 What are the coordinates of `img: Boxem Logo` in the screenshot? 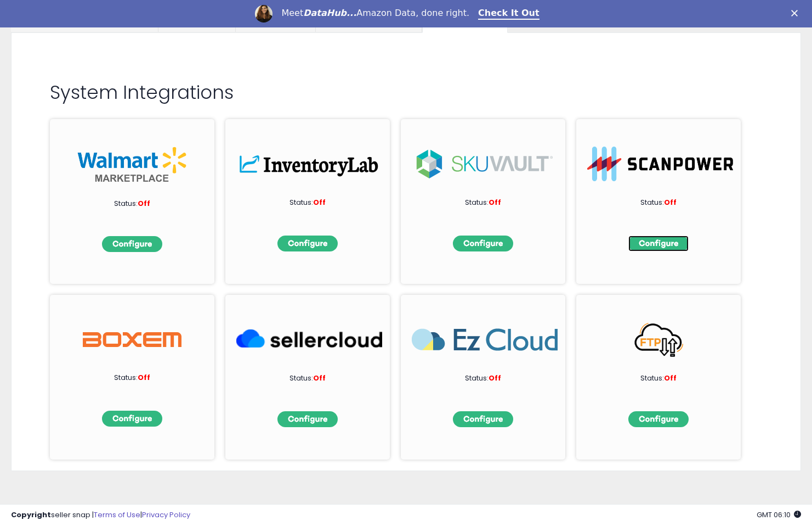 It's located at (132, 340).